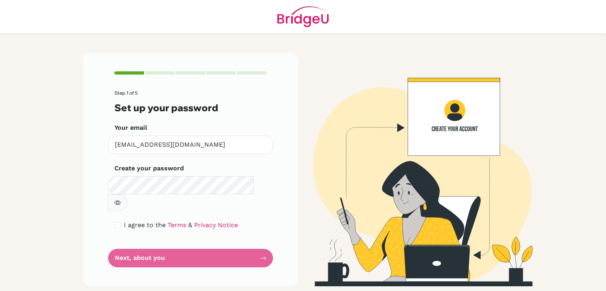 Image resolution: width=606 pixels, height=291 pixels. I want to click on label: Your email, so click(131, 128).